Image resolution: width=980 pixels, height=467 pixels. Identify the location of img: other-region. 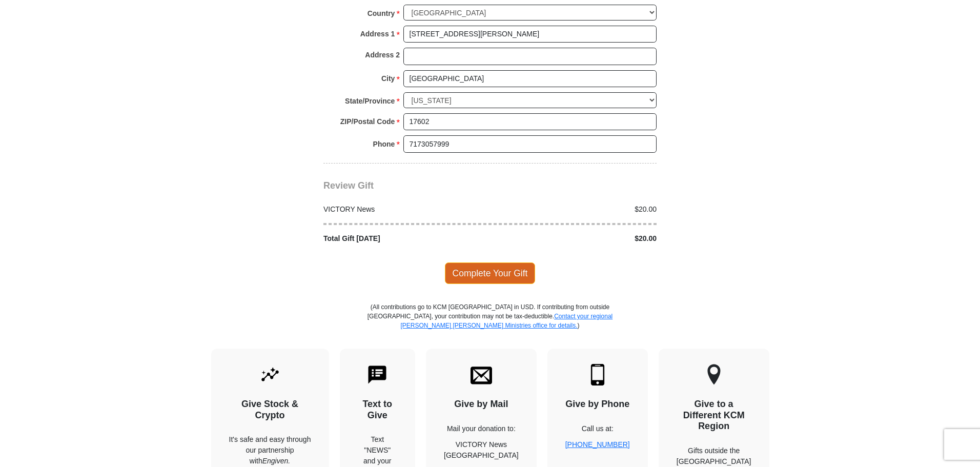
(715, 375).